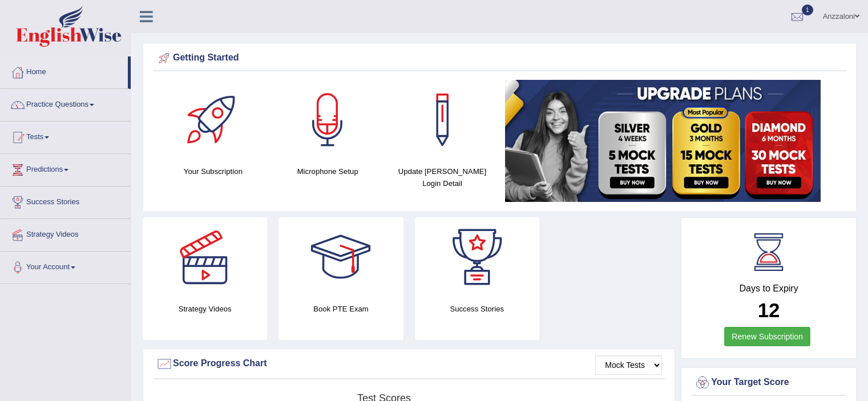 Image resolution: width=868 pixels, height=401 pixels. Describe the element at coordinates (66, 136) in the screenshot. I see `a: Tests` at that location.